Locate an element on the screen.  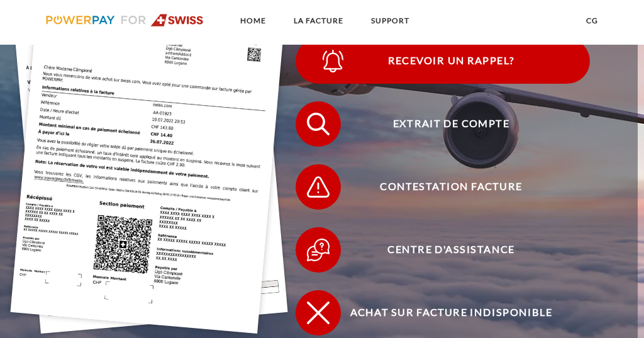
a: Contestation Facture is located at coordinates (443, 187).